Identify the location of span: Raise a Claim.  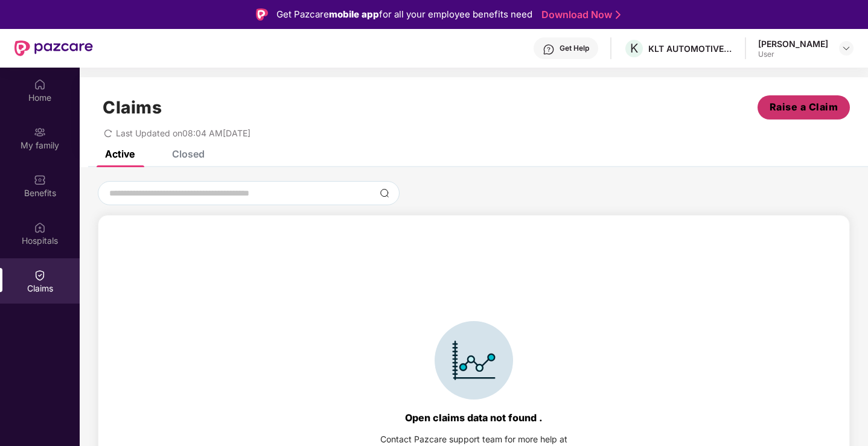
(804, 107).